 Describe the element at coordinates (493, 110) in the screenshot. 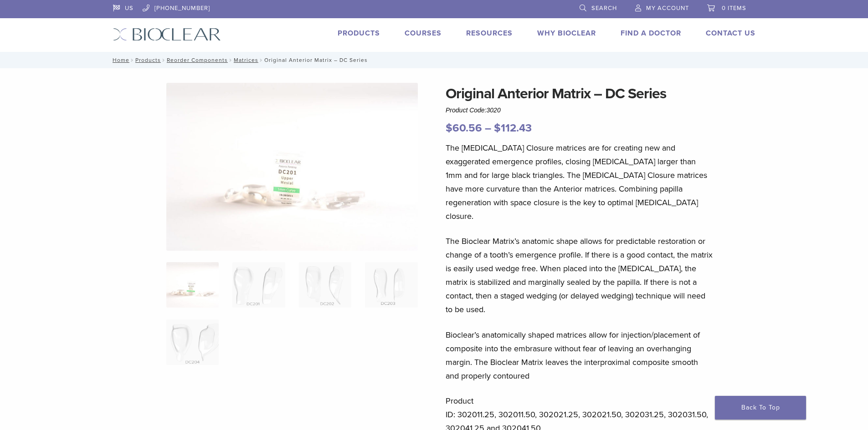

I see `span: 3020` at that location.